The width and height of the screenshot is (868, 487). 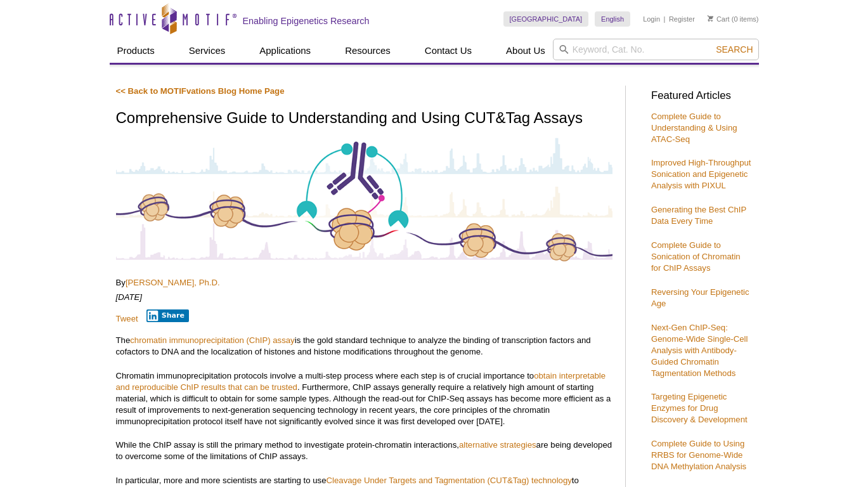 I want to click on a: Resources, so click(x=368, y=51).